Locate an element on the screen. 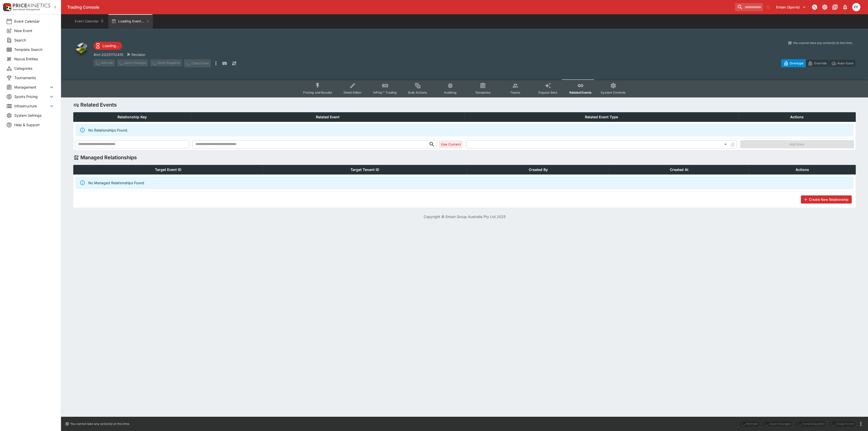  span: Related Events is located at coordinates (581, 93).